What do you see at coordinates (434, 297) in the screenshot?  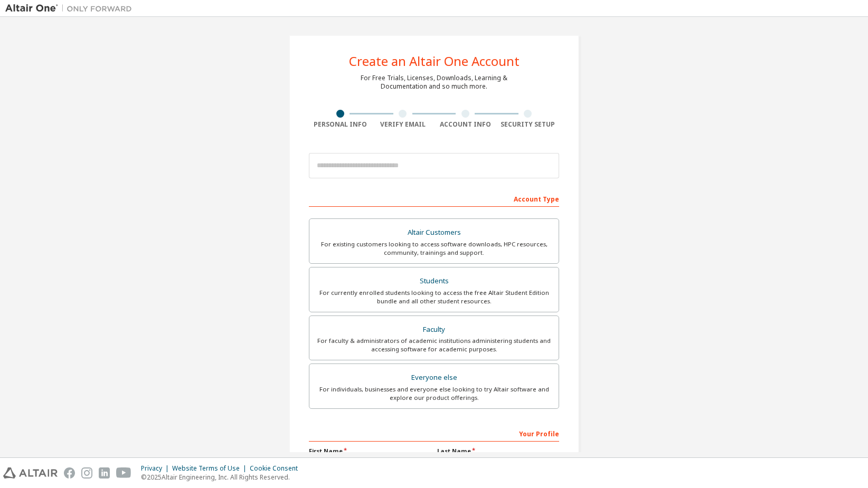 I see `div: For currently enrolled students looking to access the free Altair Student Edition bundle and all ...` at bounding box center [434, 297].